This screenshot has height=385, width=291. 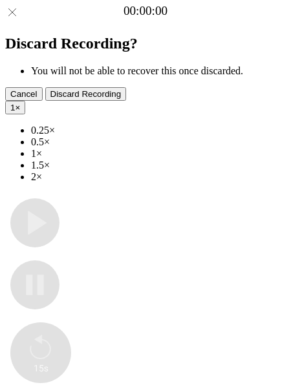 I want to click on li: 2×, so click(x=158, y=177).